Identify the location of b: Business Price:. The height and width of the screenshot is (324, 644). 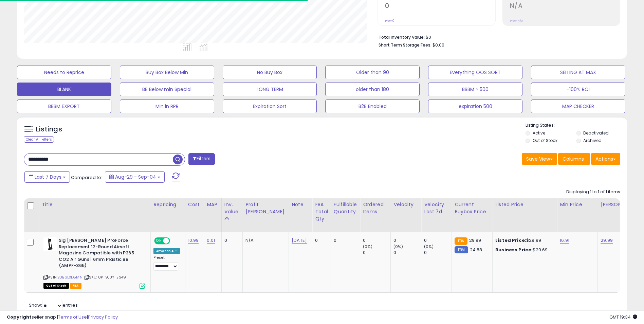
(514, 250).